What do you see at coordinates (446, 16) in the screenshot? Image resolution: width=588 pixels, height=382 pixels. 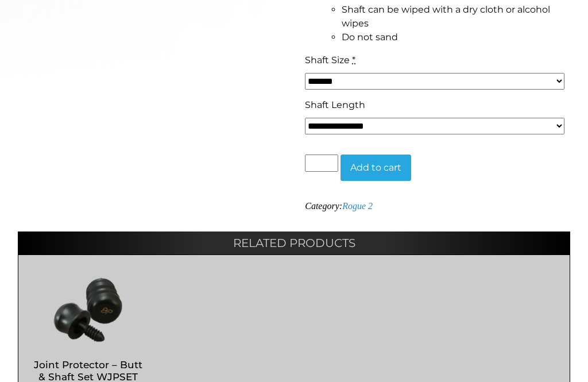 I see `span: Shaft can be wiped with a dry cloth or alcohol wipes` at bounding box center [446, 16].